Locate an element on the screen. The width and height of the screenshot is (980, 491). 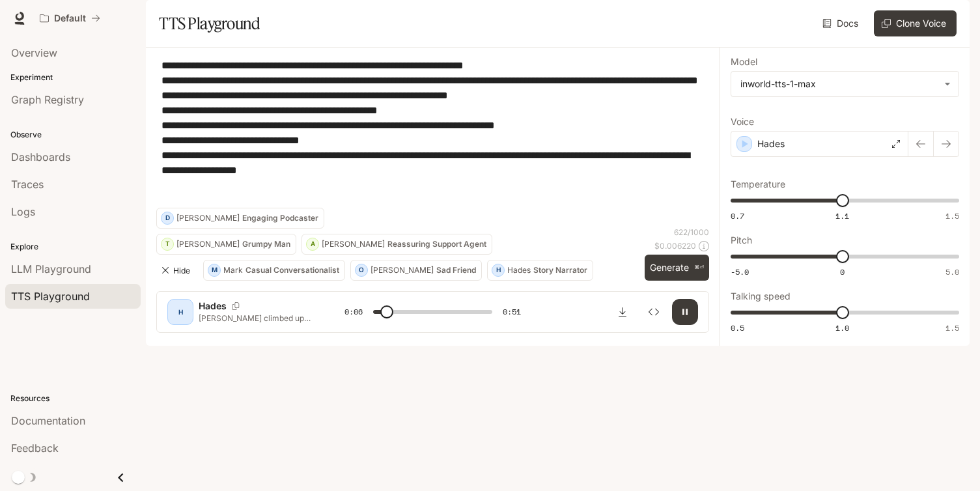
div: M is located at coordinates (214, 270).